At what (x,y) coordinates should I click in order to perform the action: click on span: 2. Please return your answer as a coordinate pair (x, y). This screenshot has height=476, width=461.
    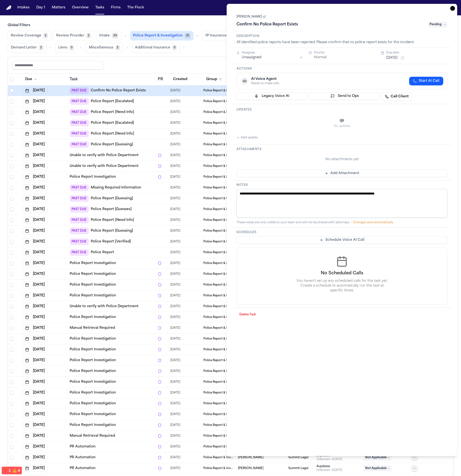
    Looking at the image, I should click on (88, 36).